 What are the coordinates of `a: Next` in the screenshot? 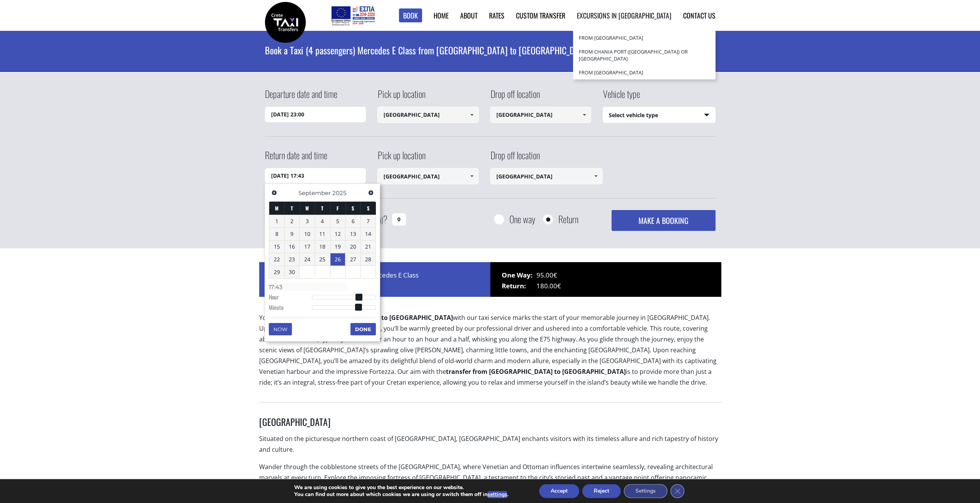 It's located at (370, 193).